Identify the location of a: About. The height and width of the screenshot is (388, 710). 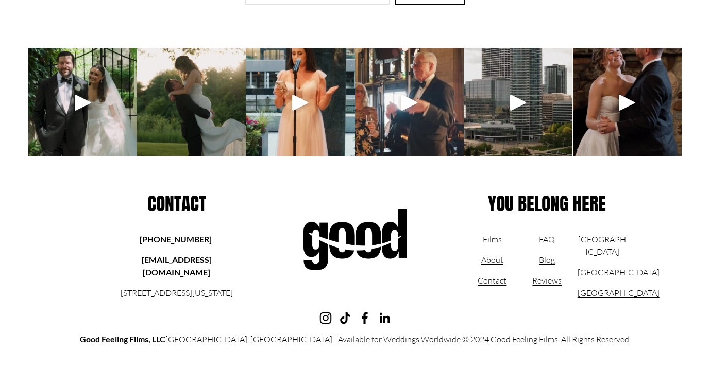
(492, 260).